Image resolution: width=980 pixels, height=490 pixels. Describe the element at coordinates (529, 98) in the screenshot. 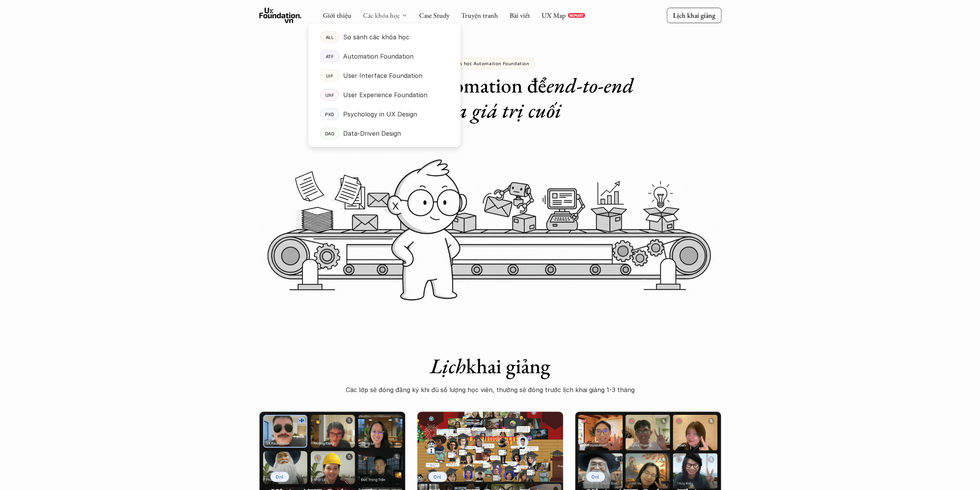

I see `em: end-to-end tạo ra giá trị cuối` at that location.